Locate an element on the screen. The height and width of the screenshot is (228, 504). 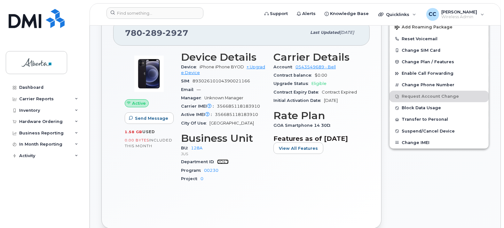
span: 289 is located at coordinates (152, 33).